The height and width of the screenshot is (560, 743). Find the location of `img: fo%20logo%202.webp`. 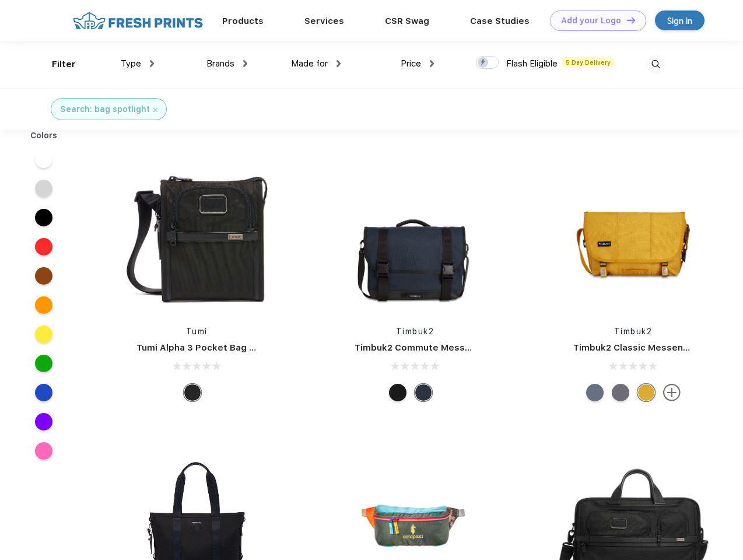

img: fo%20logo%202.webp is located at coordinates (138, 20).